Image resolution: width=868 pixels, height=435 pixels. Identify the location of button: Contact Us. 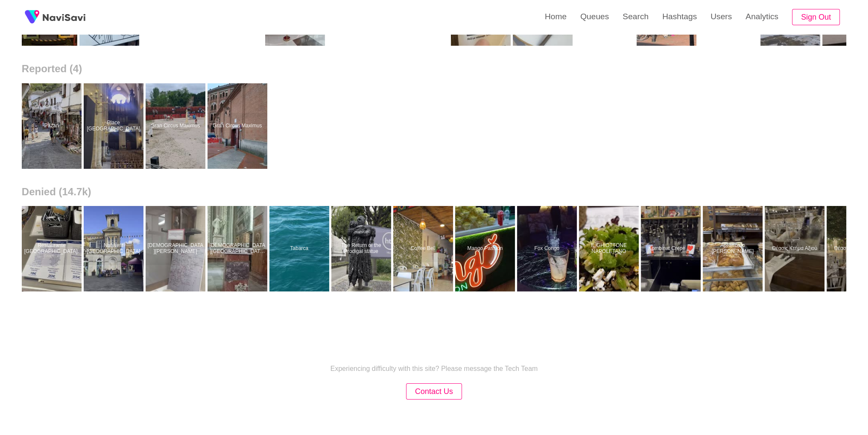
(434, 391).